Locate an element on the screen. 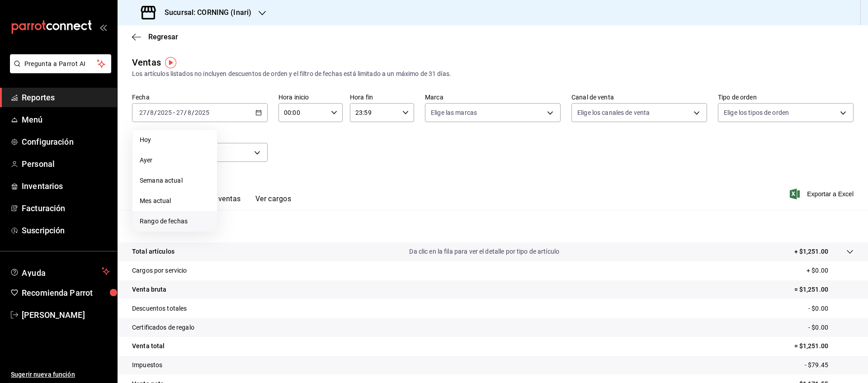 The width and height of the screenshot is (868, 383). p: Venta bruta is located at coordinates (149, 289).